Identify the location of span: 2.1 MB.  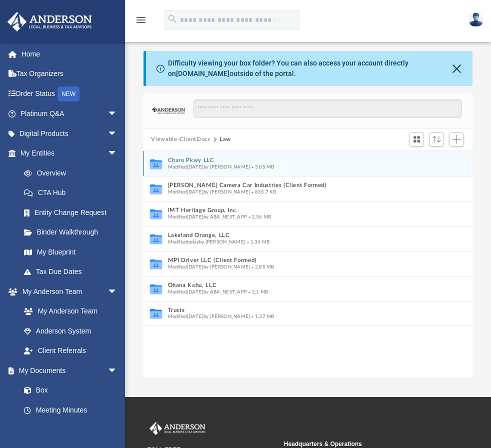
(258, 292).